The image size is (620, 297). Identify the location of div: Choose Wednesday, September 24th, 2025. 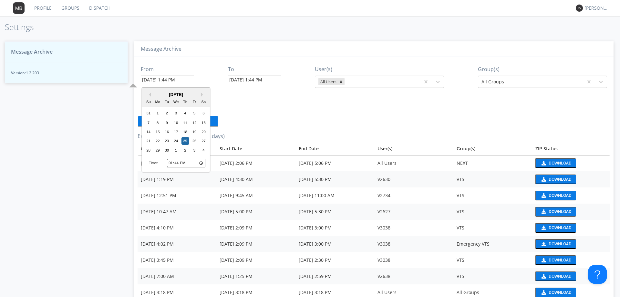
(176, 141).